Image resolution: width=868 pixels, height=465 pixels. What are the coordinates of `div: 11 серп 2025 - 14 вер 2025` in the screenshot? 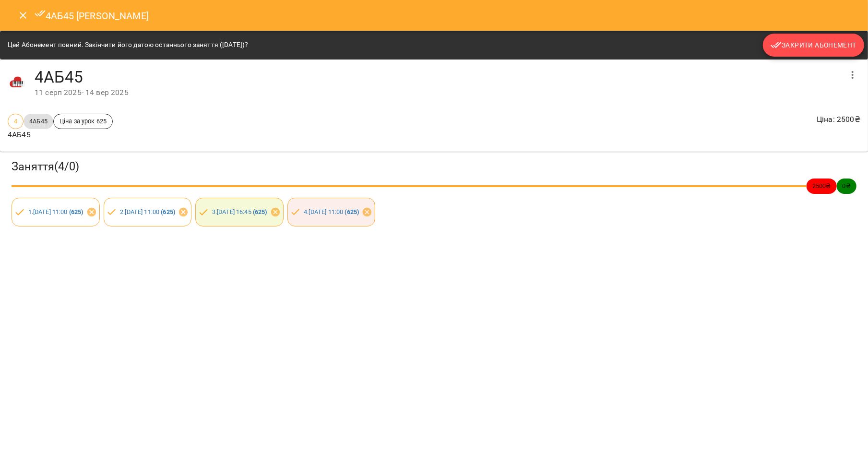 It's located at (437, 93).